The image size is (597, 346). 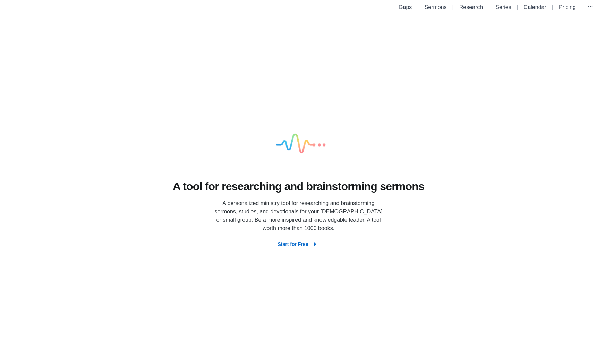 What do you see at coordinates (298, 244) in the screenshot?
I see `a: Start for Free` at bounding box center [298, 244].